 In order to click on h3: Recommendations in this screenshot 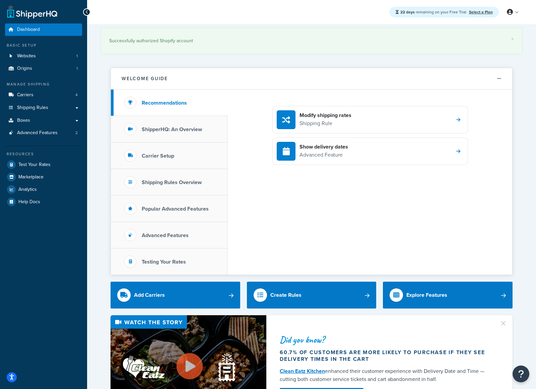, I will do `click(164, 103)`.